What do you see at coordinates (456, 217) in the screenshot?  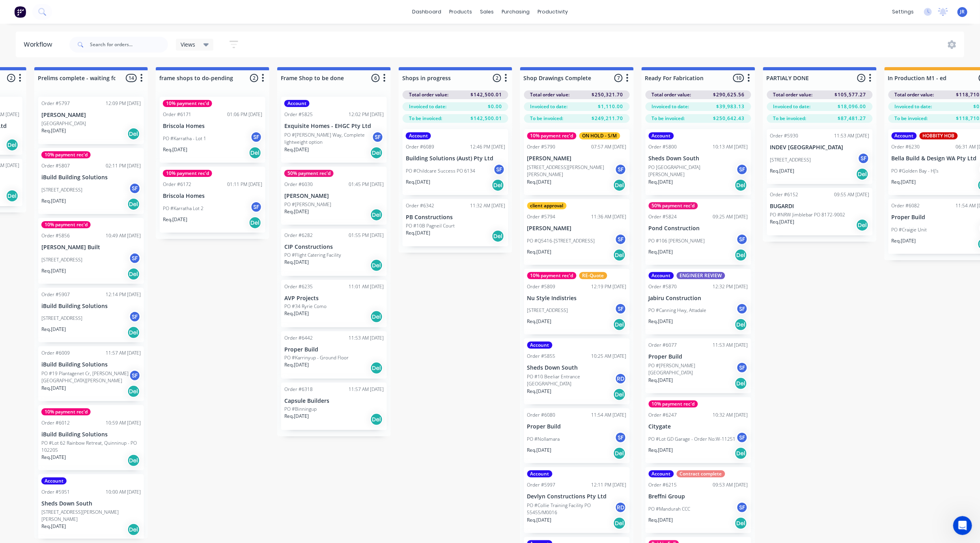 I see `p: PB Constructions` at bounding box center [456, 217].